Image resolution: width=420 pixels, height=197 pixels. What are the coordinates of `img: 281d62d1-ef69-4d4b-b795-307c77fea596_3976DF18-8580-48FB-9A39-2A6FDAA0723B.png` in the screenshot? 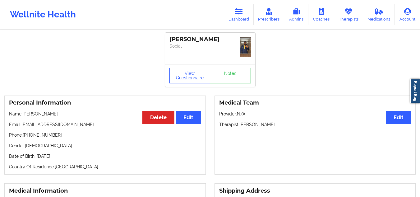 It's located at (245, 47).